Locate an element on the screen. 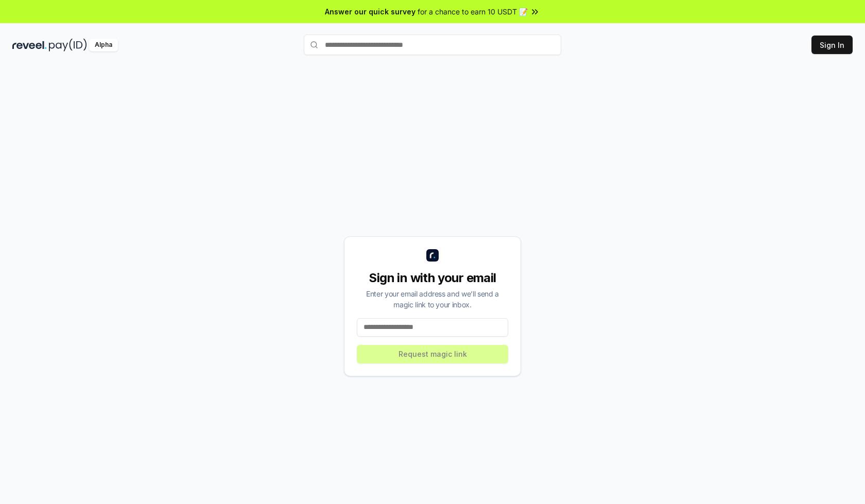 This screenshot has width=865, height=504. div: Alpha is located at coordinates (104, 45).